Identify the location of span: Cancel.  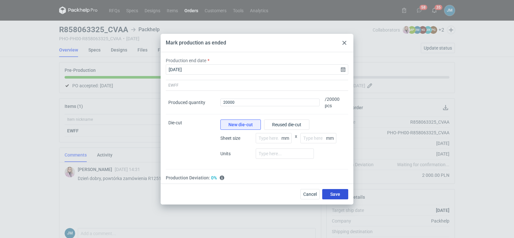
(310, 194).